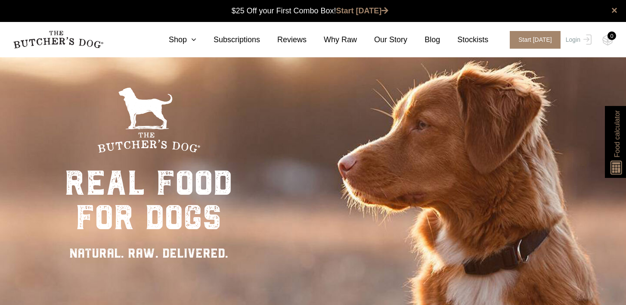 The image size is (626, 305). Describe the element at coordinates (608, 40) in the screenshot. I see `img: TBD_Cart-Empty.png` at that location.